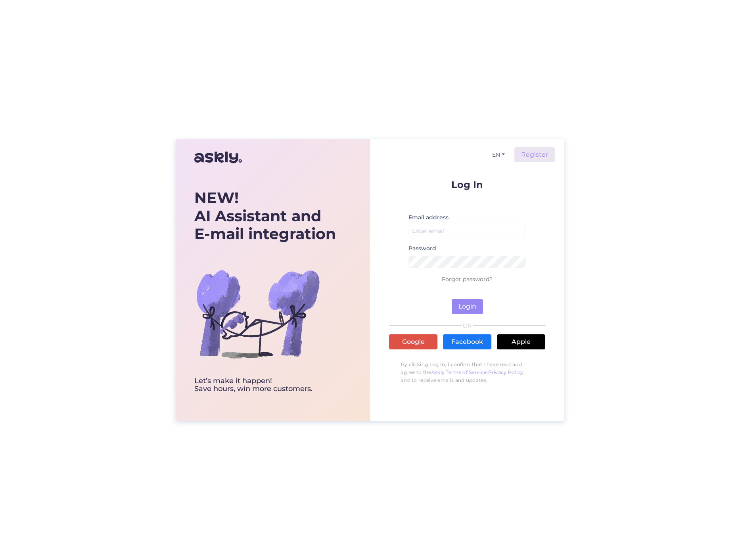  Describe the element at coordinates (467, 326) in the screenshot. I see `span: OR` at that location.